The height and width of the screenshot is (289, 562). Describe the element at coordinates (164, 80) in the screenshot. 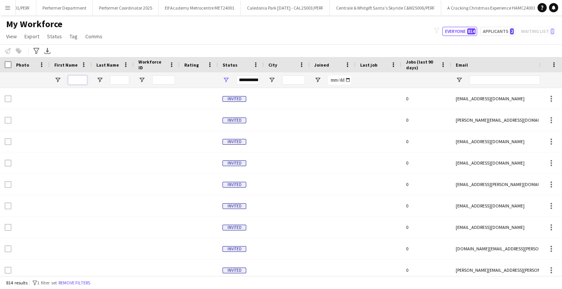

I see `input: Workforce ID Filter Input` at that location.